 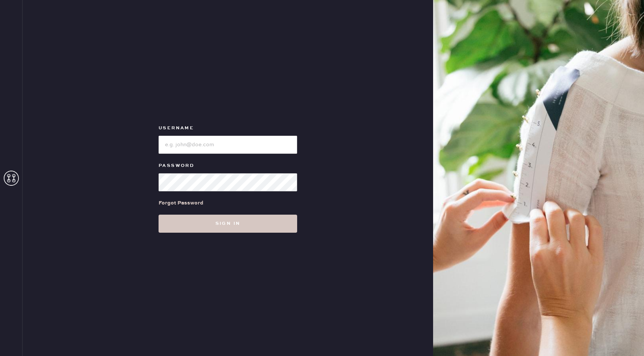 What do you see at coordinates (228, 166) in the screenshot?
I see `label: Password` at bounding box center [228, 166].